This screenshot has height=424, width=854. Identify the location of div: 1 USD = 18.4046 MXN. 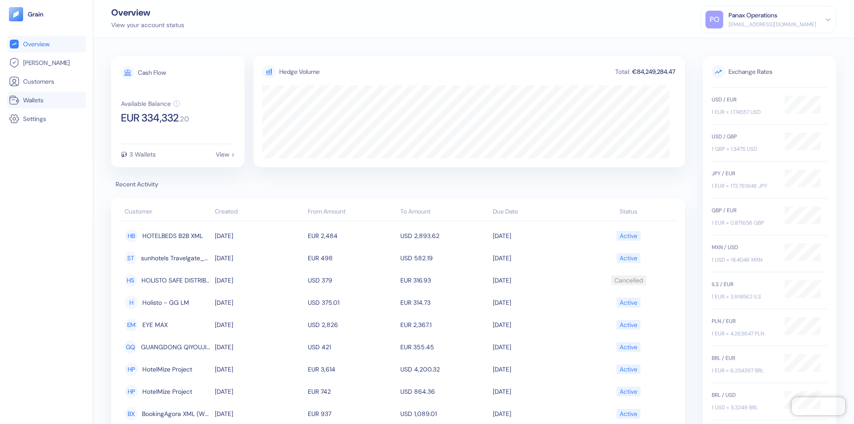
(744, 260).